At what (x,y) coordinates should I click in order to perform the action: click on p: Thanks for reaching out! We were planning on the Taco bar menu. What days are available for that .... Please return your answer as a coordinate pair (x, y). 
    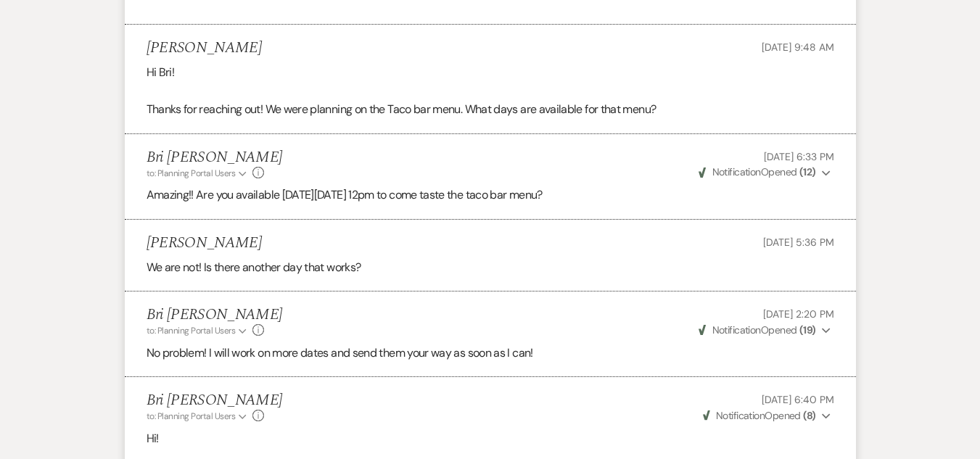
    Looking at the image, I should click on (490, 109).